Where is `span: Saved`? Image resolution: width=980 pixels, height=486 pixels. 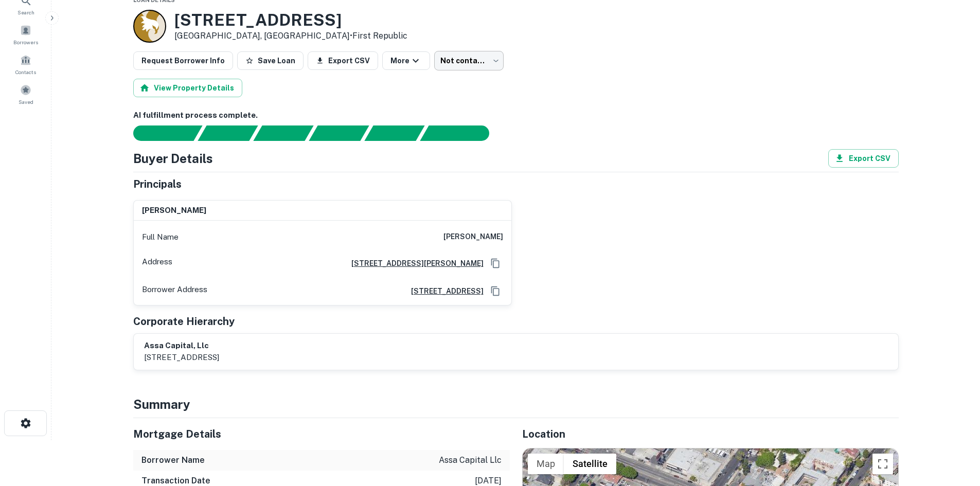
span: Saved is located at coordinates (26, 102).